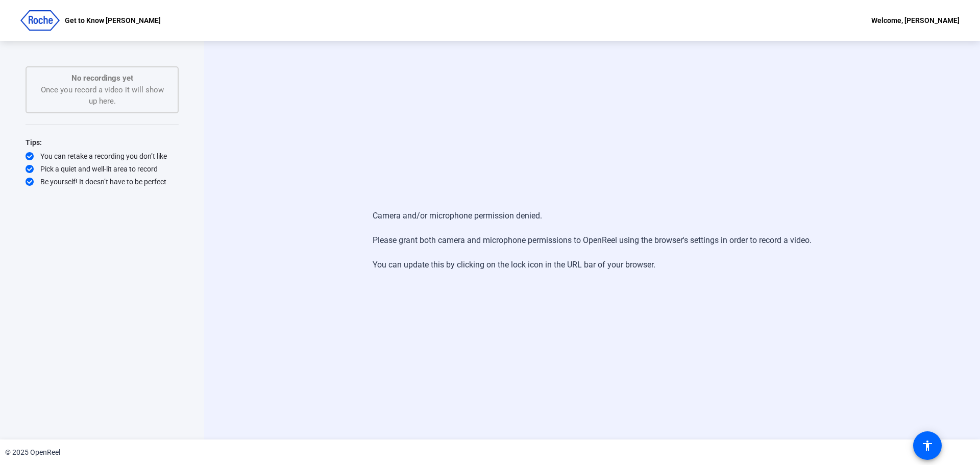 Image resolution: width=980 pixels, height=465 pixels. What do you see at coordinates (102, 142) in the screenshot?
I see `div: Tips:` at bounding box center [102, 142].